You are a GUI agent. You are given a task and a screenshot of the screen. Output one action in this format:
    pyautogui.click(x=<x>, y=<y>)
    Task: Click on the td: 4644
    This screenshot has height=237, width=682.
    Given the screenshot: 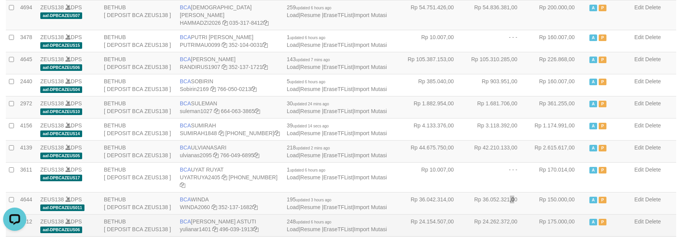 What is the action you would take?
    pyautogui.click(x=27, y=203)
    